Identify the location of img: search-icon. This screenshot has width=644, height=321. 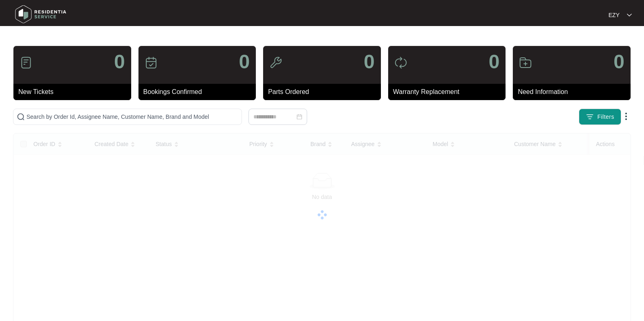
(21, 117).